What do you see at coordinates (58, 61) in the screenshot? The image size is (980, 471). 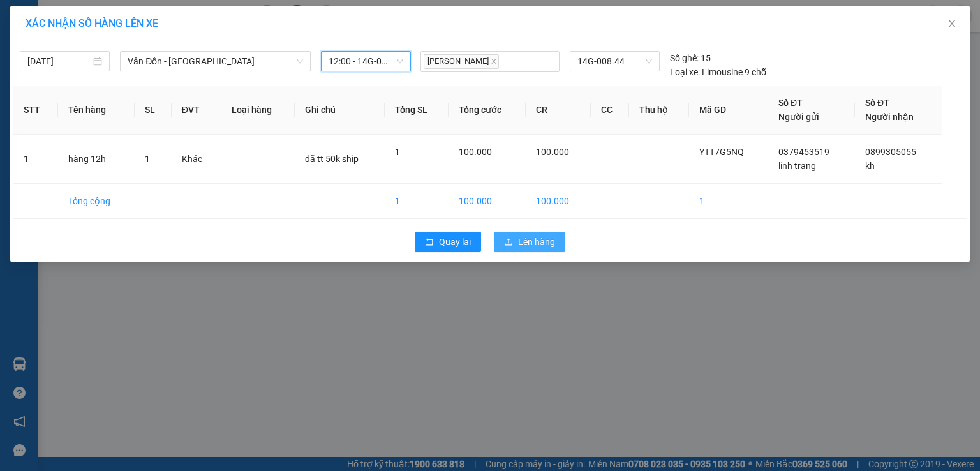 I see `input: 11/09/2025` at bounding box center [58, 61].